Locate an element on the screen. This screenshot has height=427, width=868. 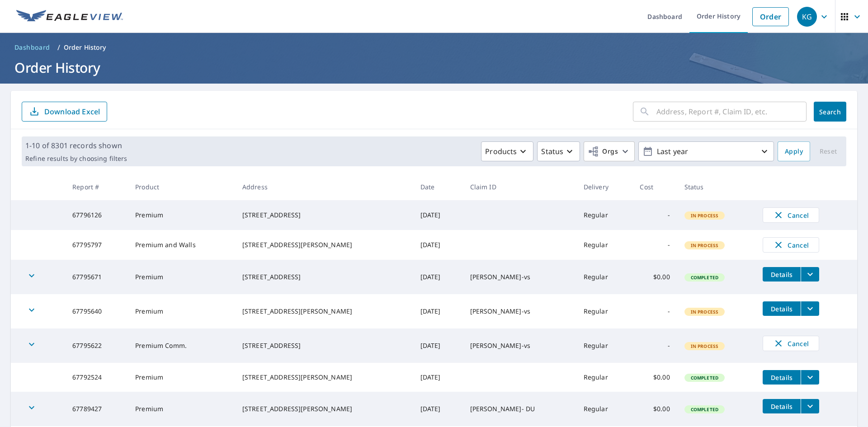
h1: Order History is located at coordinates (434, 68).